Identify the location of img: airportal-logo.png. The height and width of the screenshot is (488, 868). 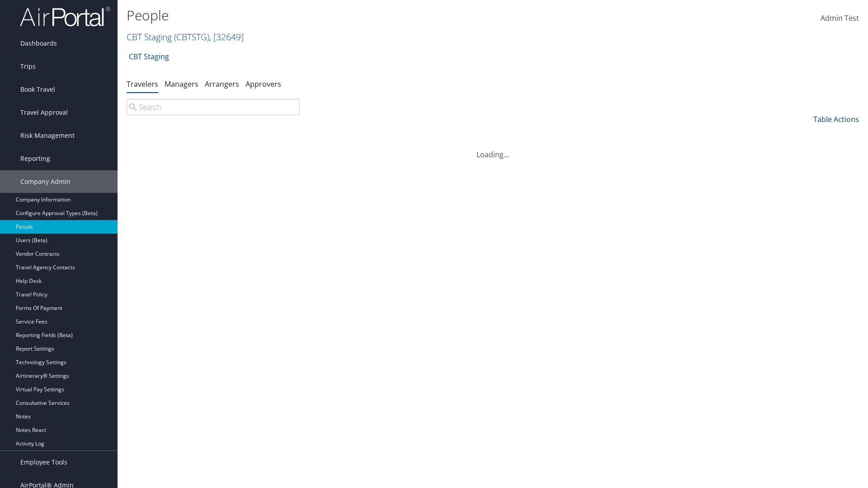
(66, 17).